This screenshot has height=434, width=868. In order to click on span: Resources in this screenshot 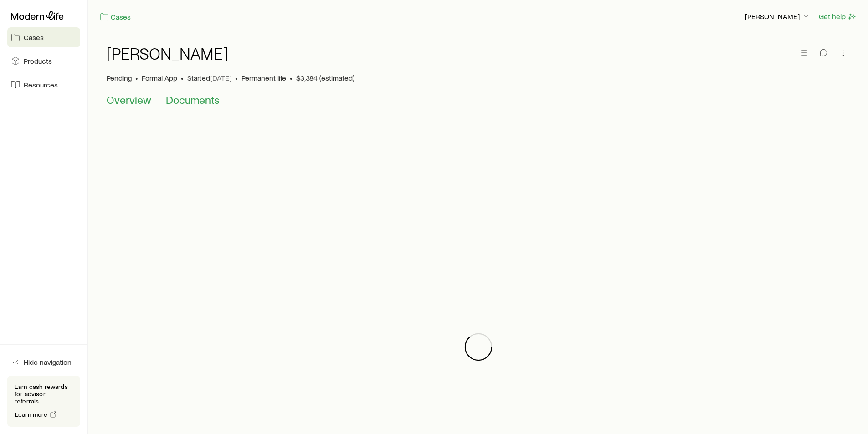, I will do `click(41, 85)`.